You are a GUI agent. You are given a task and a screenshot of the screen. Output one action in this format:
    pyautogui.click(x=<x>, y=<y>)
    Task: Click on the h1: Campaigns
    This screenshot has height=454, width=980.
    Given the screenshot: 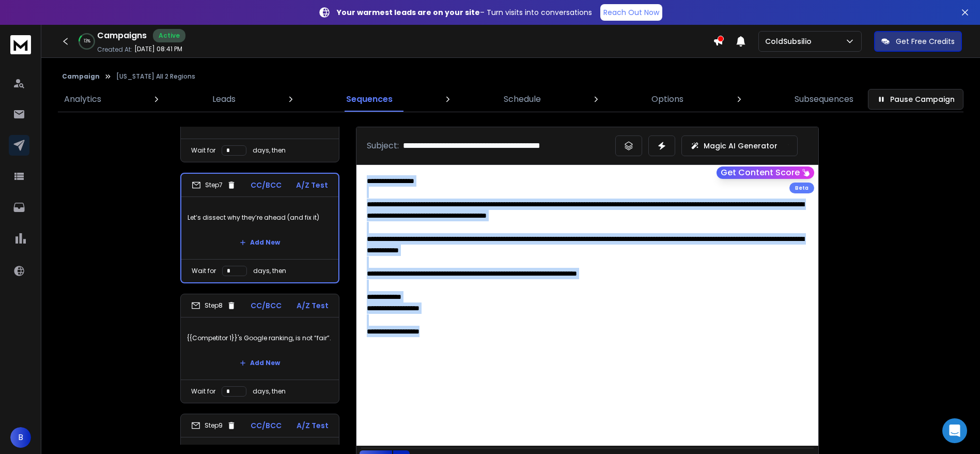 What is the action you would take?
    pyautogui.click(x=122, y=35)
    